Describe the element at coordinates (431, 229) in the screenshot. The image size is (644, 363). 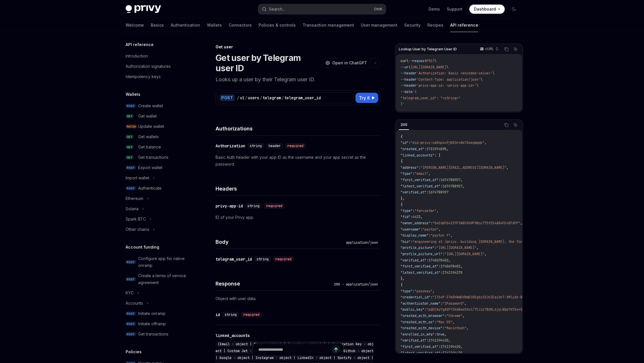
I see `span: "payton"` at that location.